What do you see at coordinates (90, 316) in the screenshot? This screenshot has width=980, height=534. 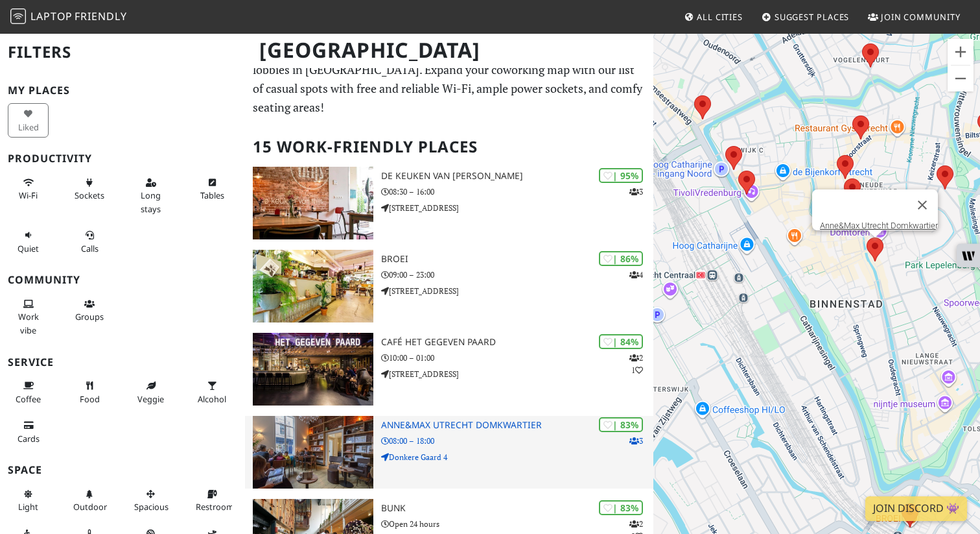 I see `span: Group tables` at bounding box center [90, 316].